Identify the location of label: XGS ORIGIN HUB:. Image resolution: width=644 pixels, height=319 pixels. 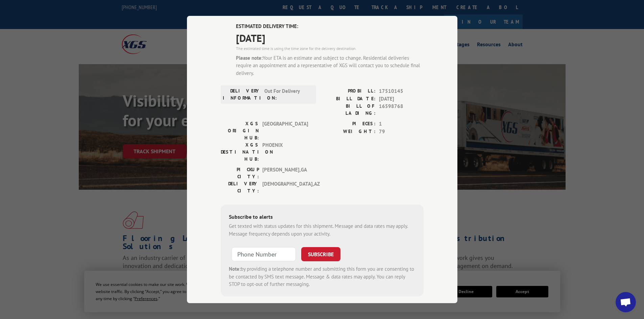
(240, 131).